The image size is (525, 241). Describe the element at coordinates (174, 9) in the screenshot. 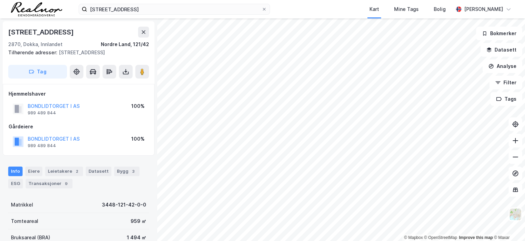

I see `input: Søk på adresse, matrikkel, gårdeiere, leietakere eller personer` at that location.